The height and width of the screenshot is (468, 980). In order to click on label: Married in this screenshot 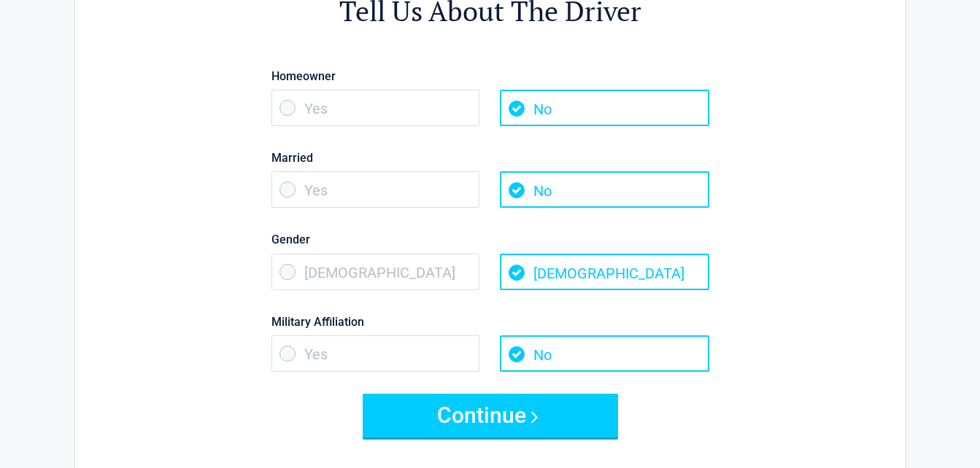, I will do `click(490, 158)`.